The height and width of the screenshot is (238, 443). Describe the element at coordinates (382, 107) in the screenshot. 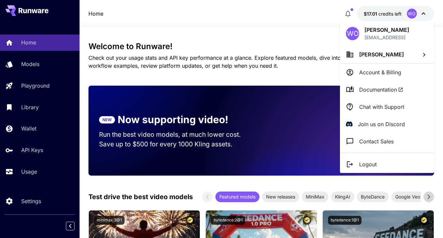

I see `p: Chat with Support` at that location.